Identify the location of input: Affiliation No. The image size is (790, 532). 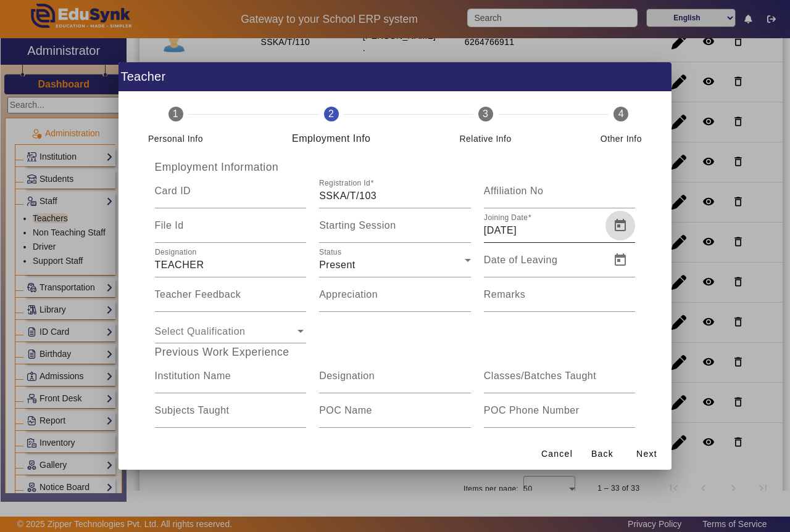
(560, 197).